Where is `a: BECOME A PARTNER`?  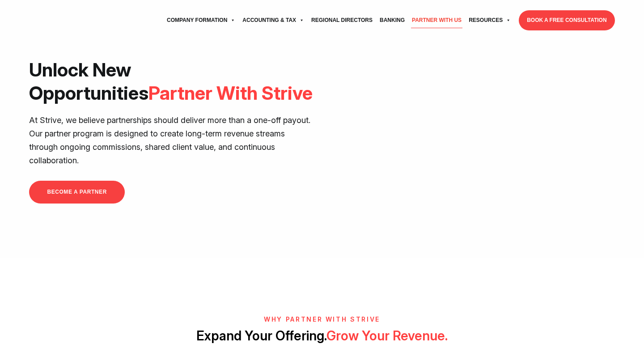
a: BECOME A PARTNER is located at coordinates (77, 192).